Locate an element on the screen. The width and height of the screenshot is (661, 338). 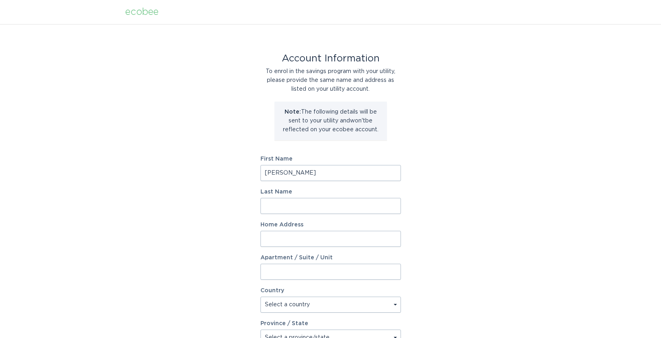
p: The following details will be sent to your utility and won't be reflected on your ecobee account. is located at coordinates (330, 121).